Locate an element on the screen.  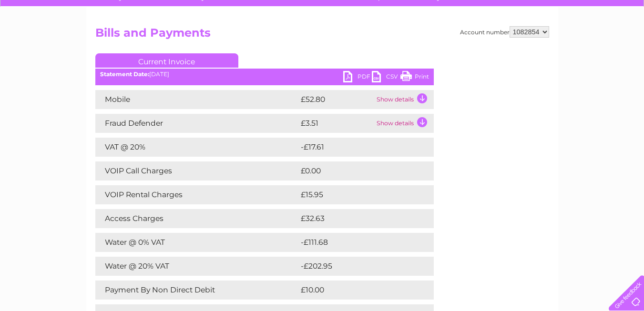
span: 0333 014 3131 is located at coordinates (497, 10).